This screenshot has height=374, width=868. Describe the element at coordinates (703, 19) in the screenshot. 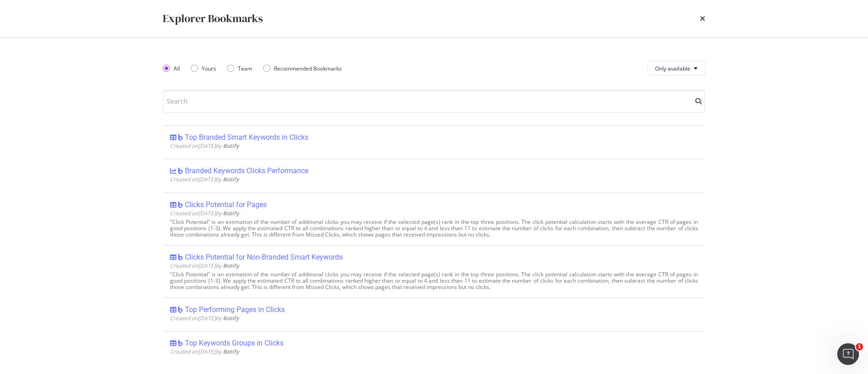

I see `div: times` at that location.